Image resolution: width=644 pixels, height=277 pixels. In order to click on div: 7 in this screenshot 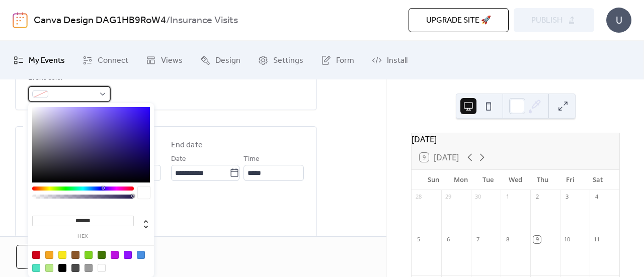, I will do `click(478, 239)`.